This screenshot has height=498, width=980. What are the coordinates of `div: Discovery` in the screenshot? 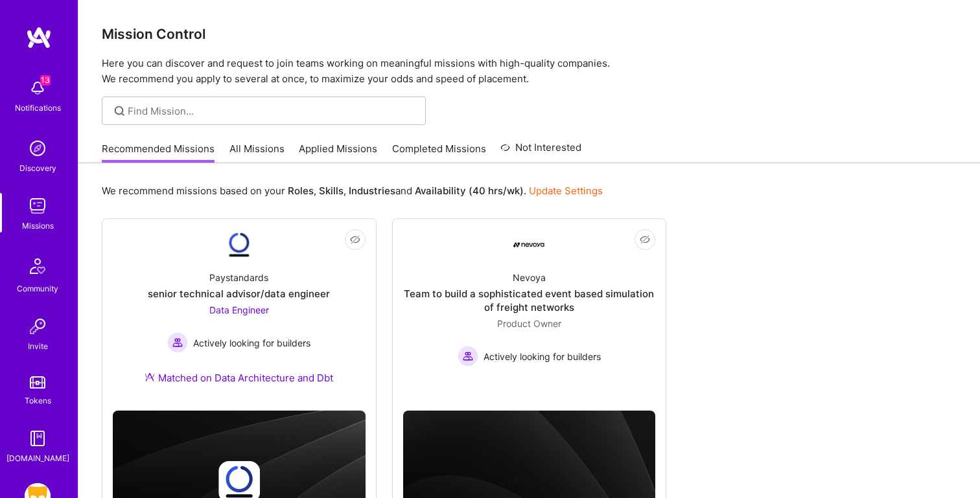 It's located at (38, 168).